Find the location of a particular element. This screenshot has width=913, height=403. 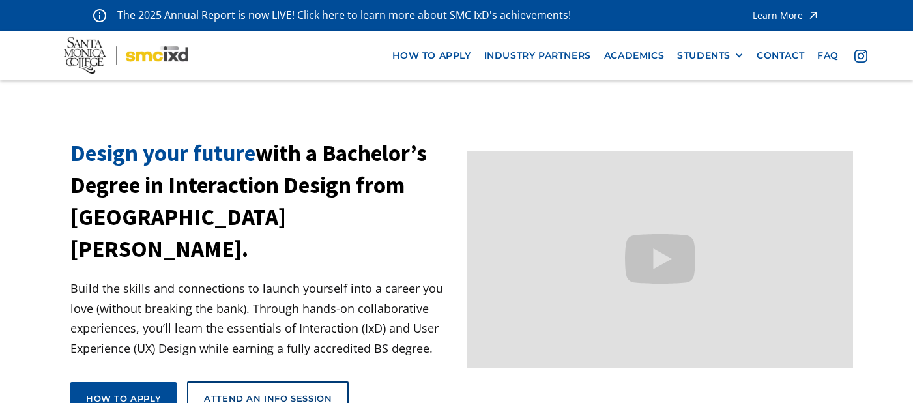

div: Learn More is located at coordinates (777, 16).